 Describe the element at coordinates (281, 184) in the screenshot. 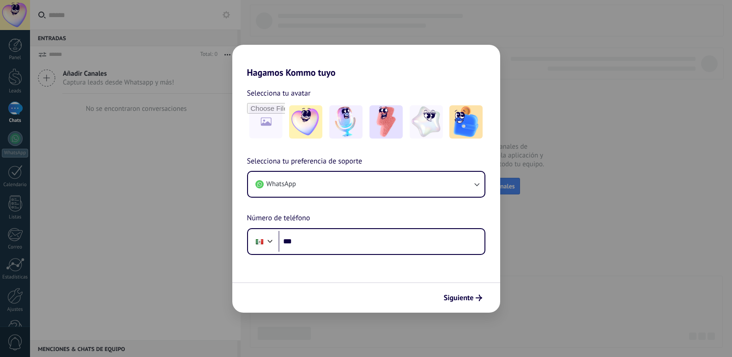

I see `span: WhatsApp` at that location.